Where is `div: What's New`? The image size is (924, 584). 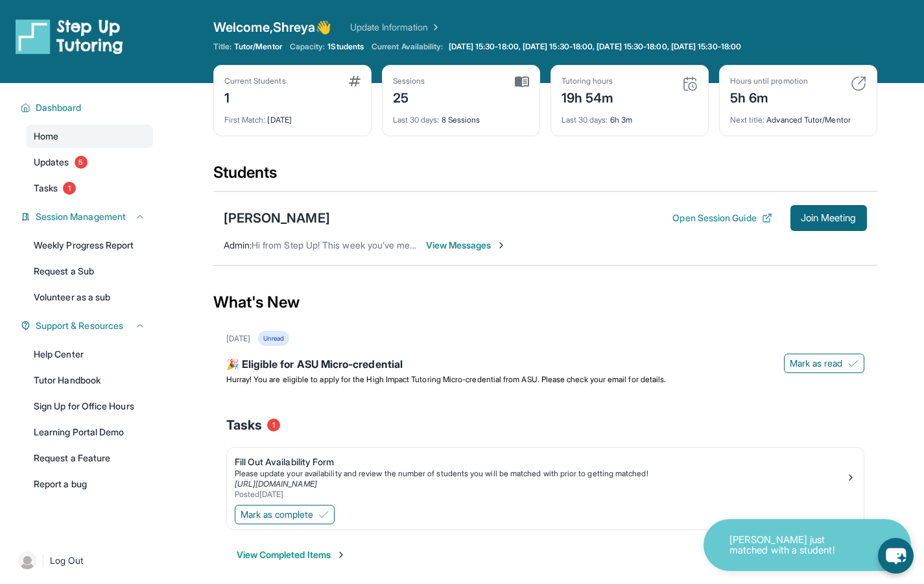 div: What's New is located at coordinates (546, 303).